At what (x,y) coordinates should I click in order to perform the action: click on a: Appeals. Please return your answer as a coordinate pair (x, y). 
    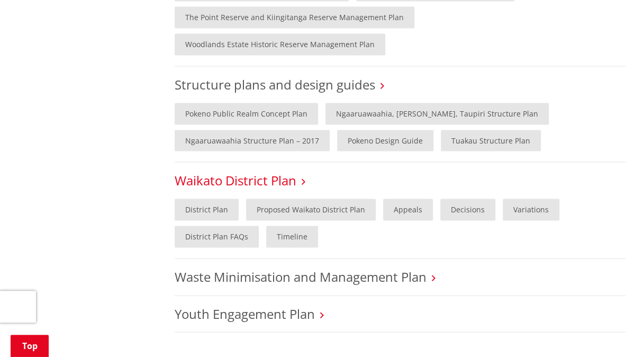
    Looking at the image, I should click on (408, 209).